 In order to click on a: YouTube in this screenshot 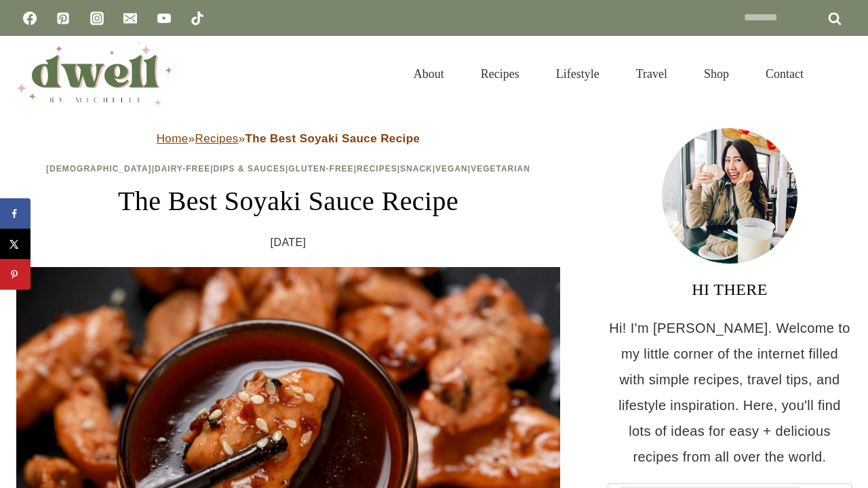, I will do `click(164, 19)`.